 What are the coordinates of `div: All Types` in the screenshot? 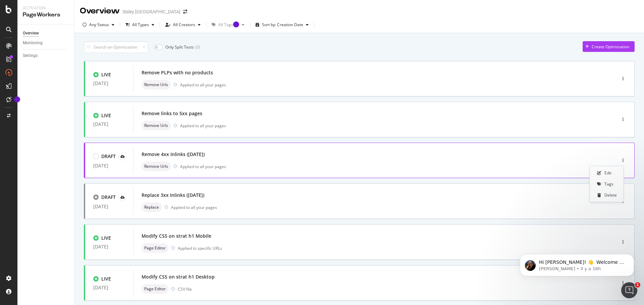 It's located at (141, 25).